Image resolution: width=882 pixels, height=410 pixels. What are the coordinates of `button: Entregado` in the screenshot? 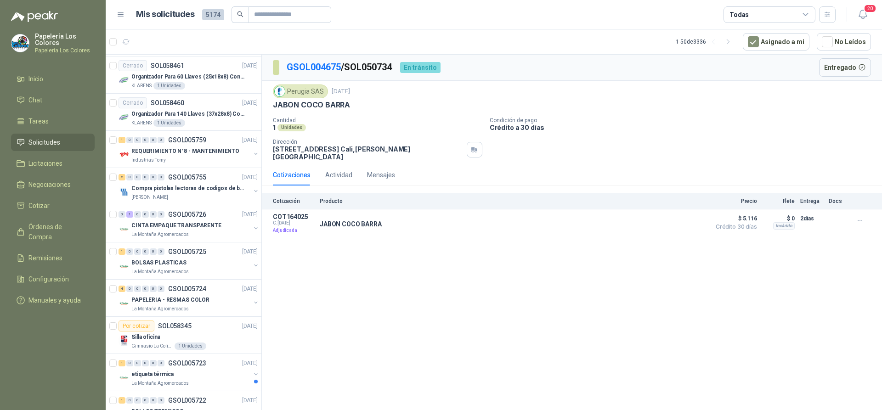 It's located at (845, 68).